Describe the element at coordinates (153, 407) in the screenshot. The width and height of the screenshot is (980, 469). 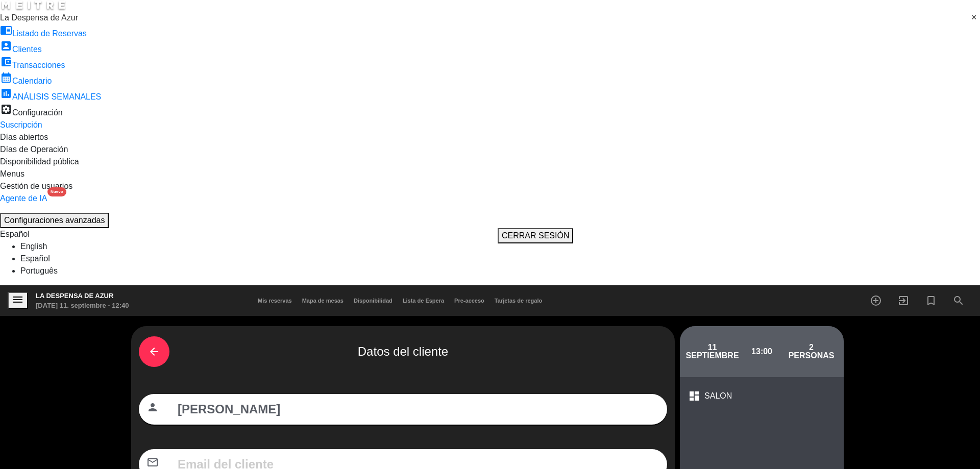
I see `i: person` at that location.